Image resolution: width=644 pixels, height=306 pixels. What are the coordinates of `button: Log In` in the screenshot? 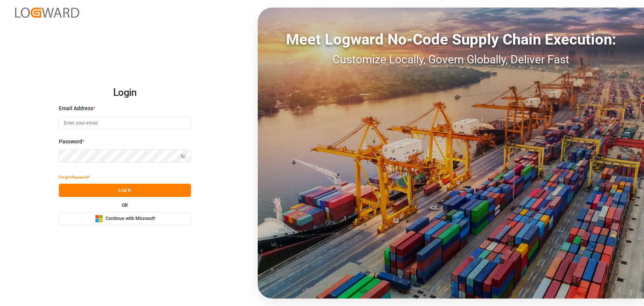 It's located at (125, 190).